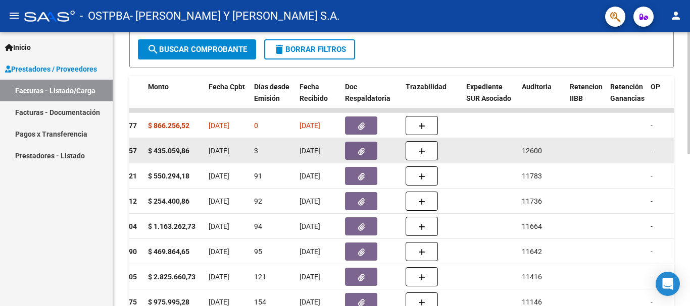 The width and height of the screenshot is (690, 306). Describe the element at coordinates (258, 176) in the screenshot. I see `span: 91` at that location.